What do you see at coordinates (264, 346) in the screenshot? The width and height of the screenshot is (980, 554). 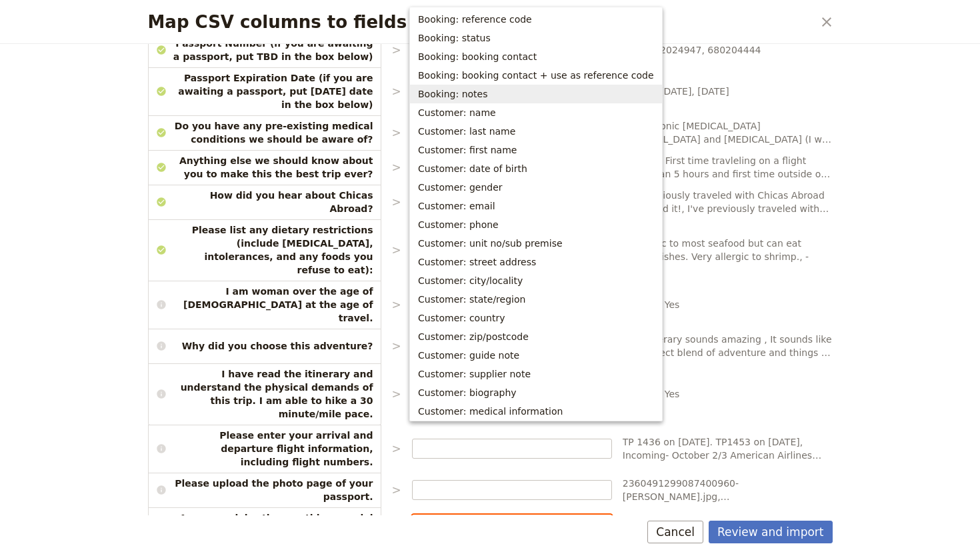 I see `span: Why did you choose this adventure?` at bounding box center [264, 346].